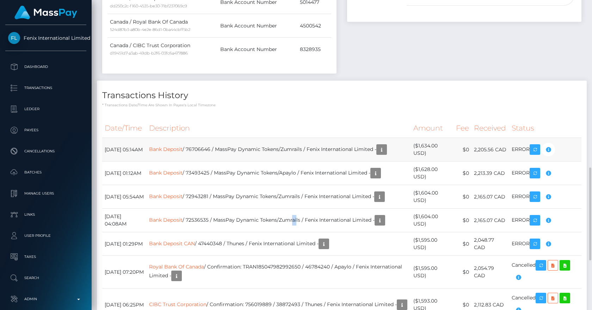 This screenshot has height=310, width=592. I want to click on a: Bank Deposit CAN, so click(172, 244).